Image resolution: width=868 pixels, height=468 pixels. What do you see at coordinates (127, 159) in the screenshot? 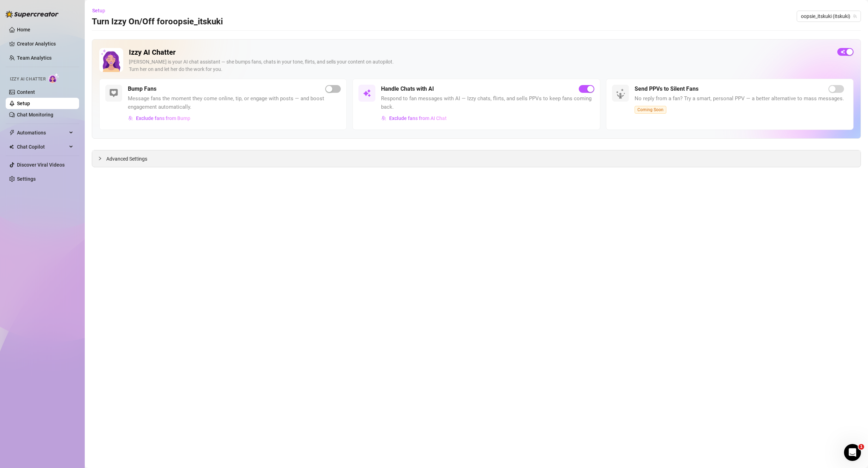
I see `span: Advanced Settings` at bounding box center [127, 159].